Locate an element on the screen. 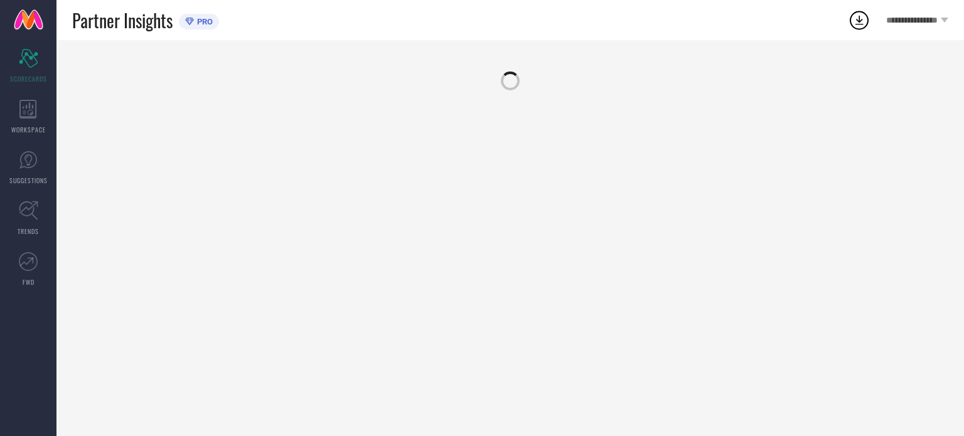  span: PRO is located at coordinates (203, 21).